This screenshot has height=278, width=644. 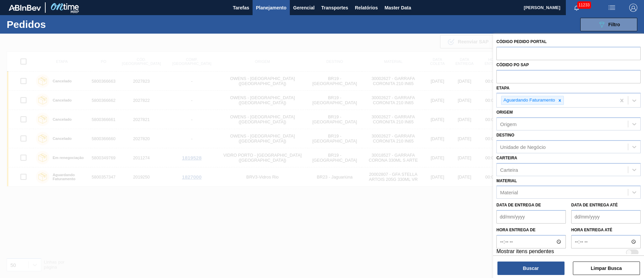 I want to click on span: Master Data, so click(x=397, y=8).